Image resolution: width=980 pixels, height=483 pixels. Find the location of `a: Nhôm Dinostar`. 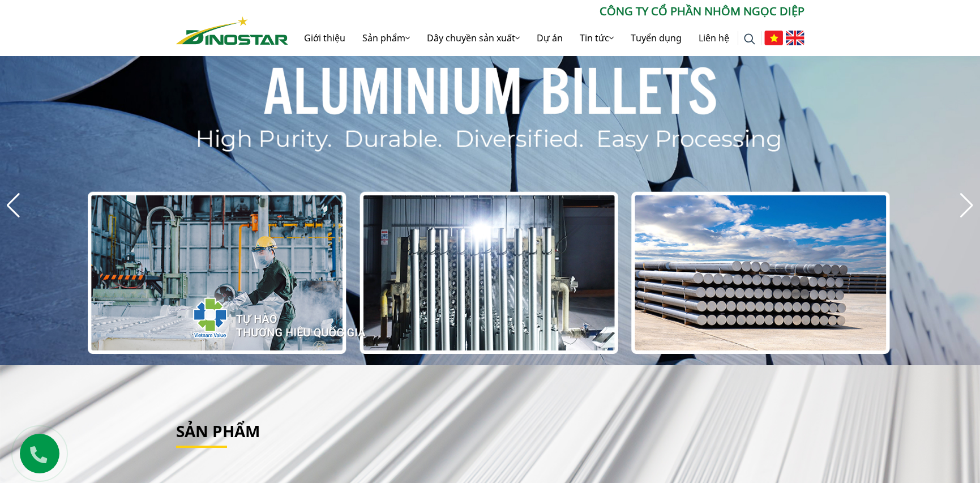

a: Nhôm Dinostar is located at coordinates (232, 29).